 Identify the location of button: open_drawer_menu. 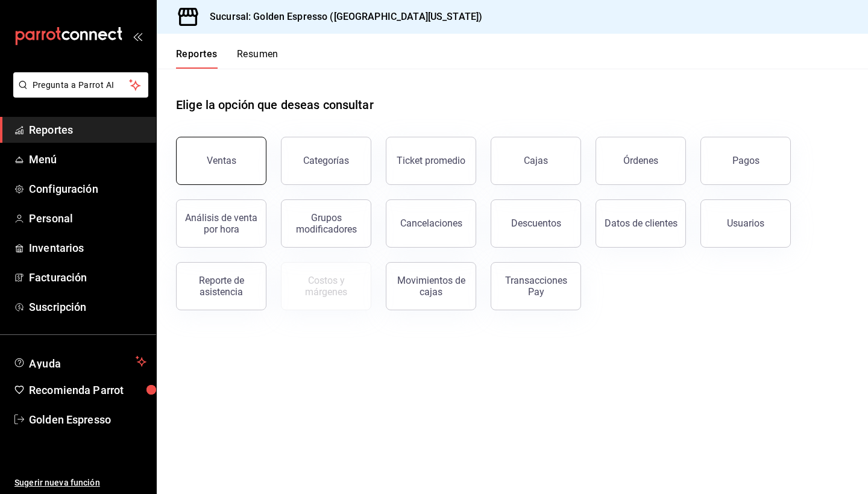
(138, 36).